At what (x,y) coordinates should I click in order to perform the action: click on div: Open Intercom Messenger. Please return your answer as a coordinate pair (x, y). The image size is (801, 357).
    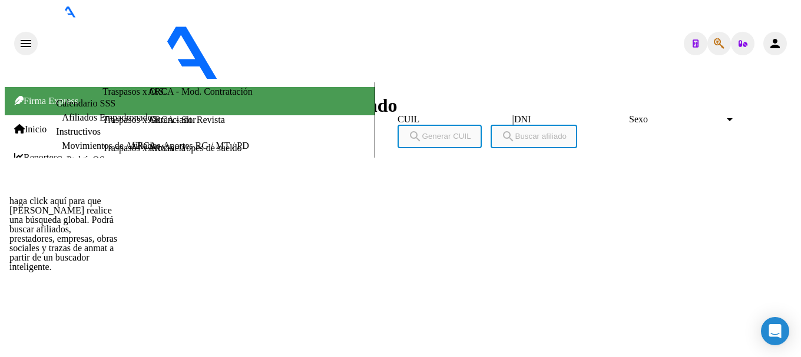
    Looking at the image, I should click on (775, 332).